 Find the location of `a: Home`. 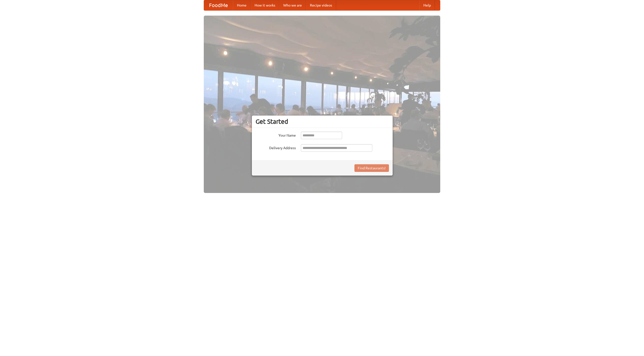

a: Home is located at coordinates (242, 5).